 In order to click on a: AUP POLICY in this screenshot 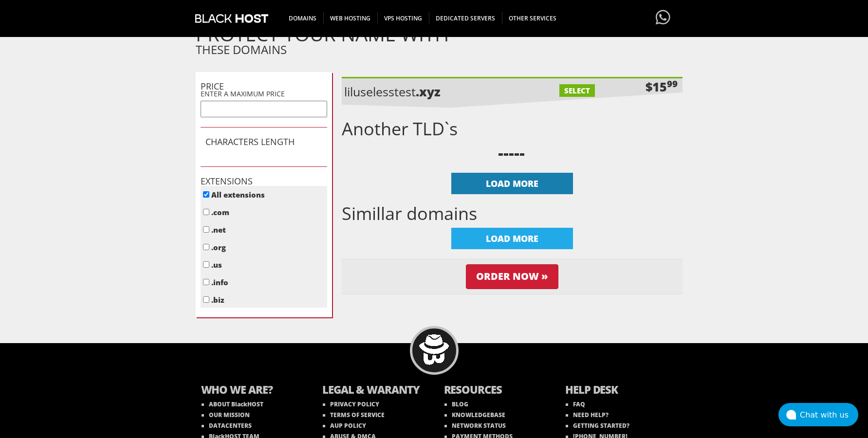, I will do `click(344, 425)`.